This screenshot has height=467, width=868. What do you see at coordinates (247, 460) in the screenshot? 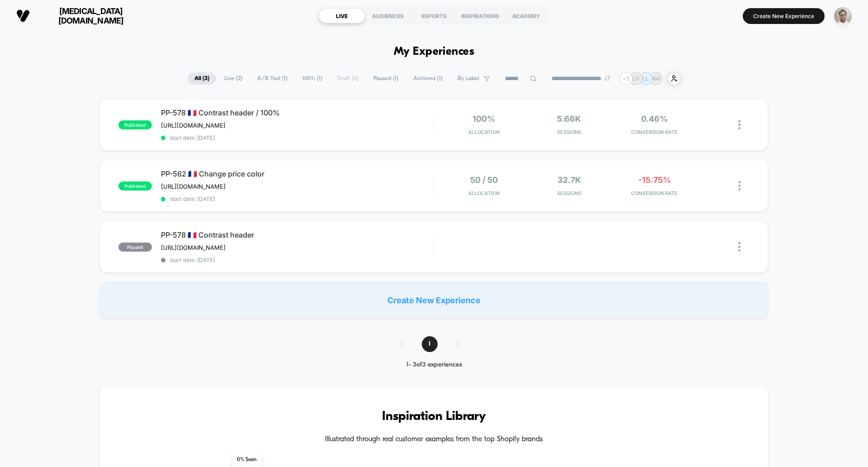
I see `span: 0 % Seen` at bounding box center [247, 460].